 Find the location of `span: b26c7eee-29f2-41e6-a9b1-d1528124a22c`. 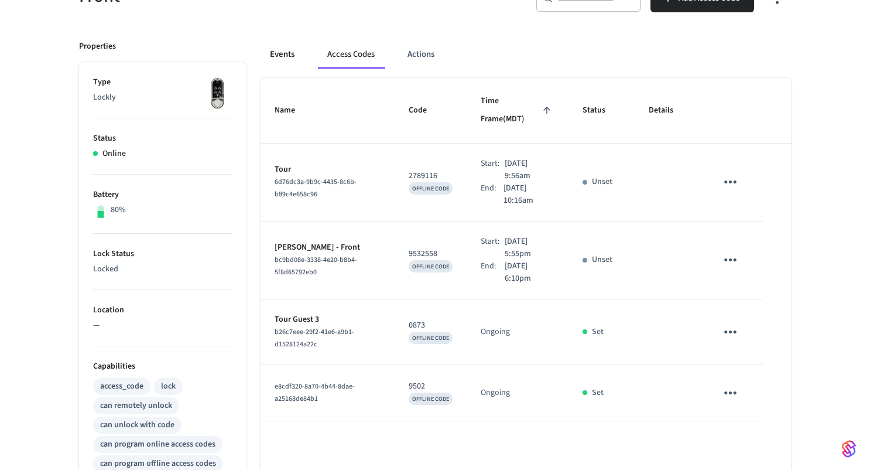

span: b26c7eee-29f2-41e6-a9b1-d1528124a22c is located at coordinates (314, 338).